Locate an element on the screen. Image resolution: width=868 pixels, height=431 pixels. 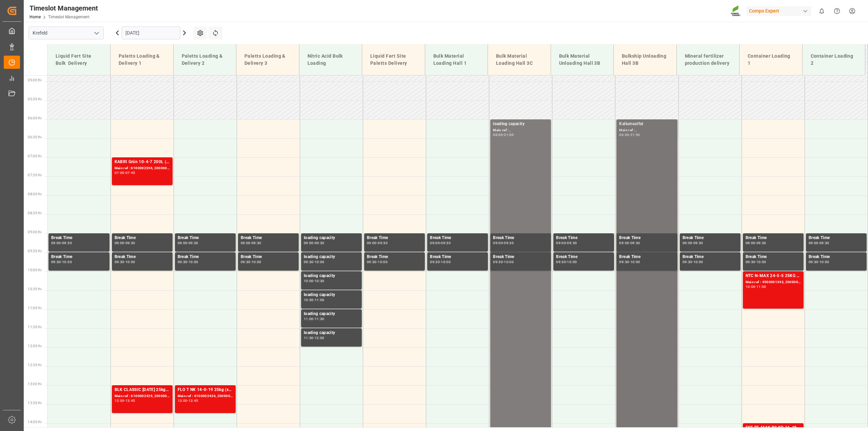
button: Compo Expert is located at coordinates (780, 11).